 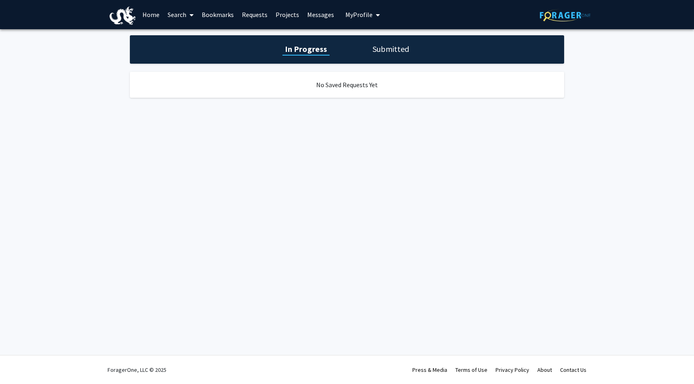 I want to click on a: Terms of Use, so click(x=471, y=370).